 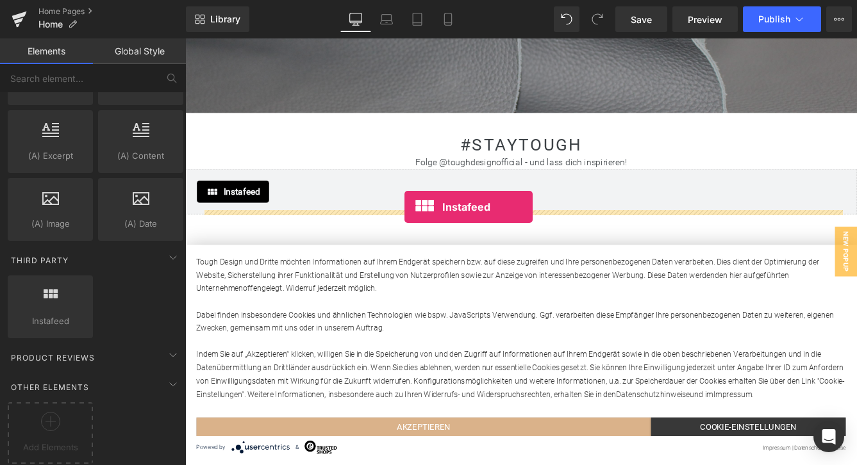 What do you see at coordinates (388, 245) in the screenshot?
I see `h1: DAS SAGEN TOUGH DESIGN KUNDEN` at bounding box center [388, 245].